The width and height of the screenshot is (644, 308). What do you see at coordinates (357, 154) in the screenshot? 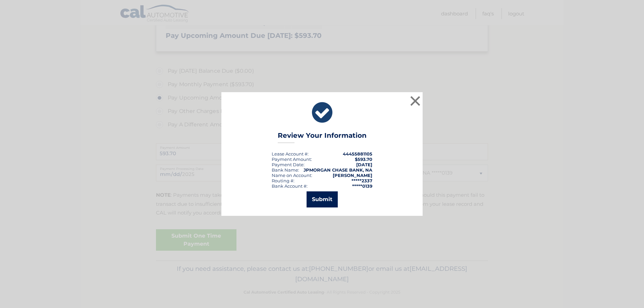
I see `strong: 44455881105` at bounding box center [357, 154].